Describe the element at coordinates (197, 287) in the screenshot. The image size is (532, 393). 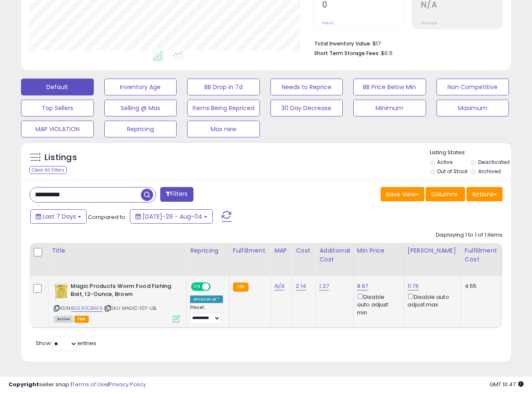
I see `span: ON` at that location.